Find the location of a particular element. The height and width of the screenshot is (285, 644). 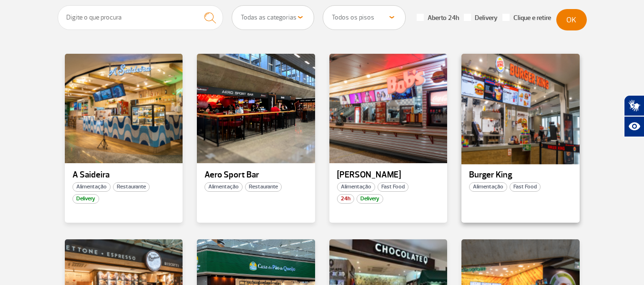

span: 24h is located at coordinates (345, 199).